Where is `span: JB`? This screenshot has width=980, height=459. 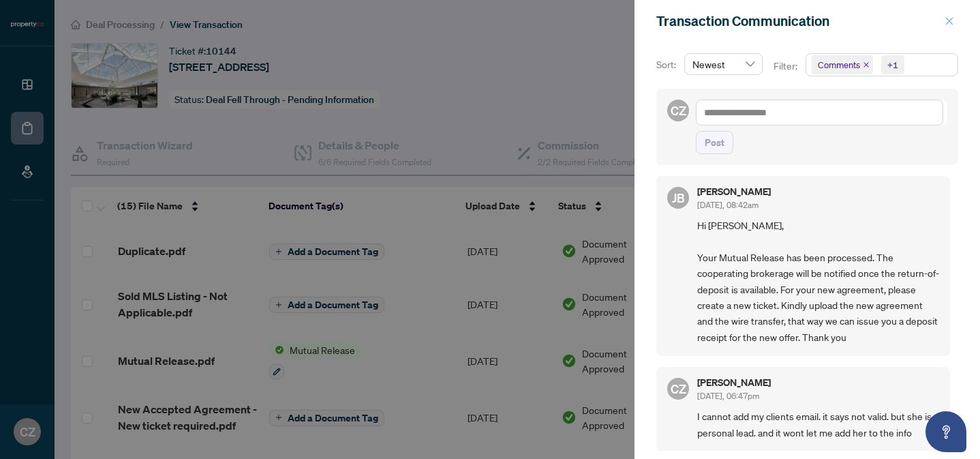
span: JB is located at coordinates (679, 198).